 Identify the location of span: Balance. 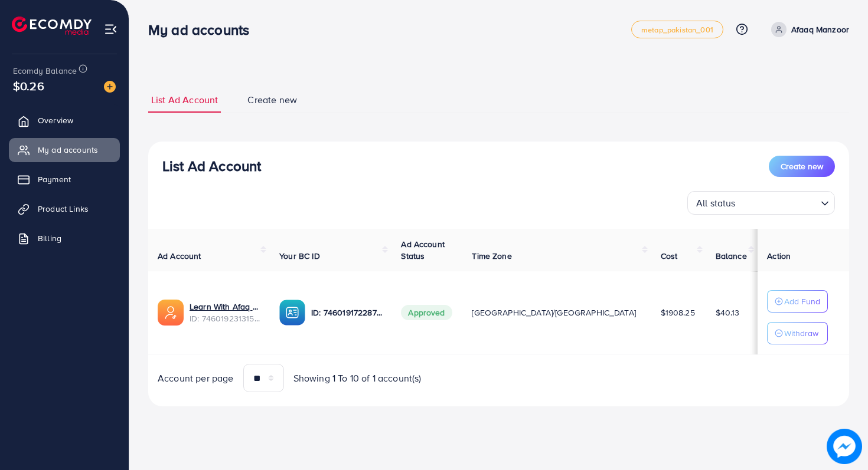
(731, 256).